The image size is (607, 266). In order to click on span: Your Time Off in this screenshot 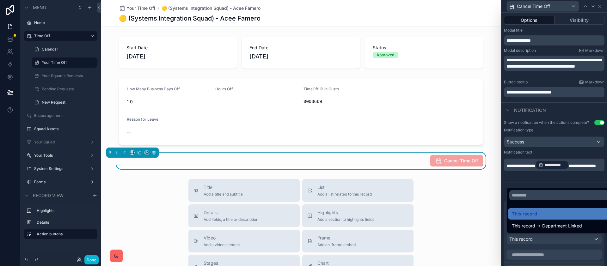, I will do `click(141, 8)`.